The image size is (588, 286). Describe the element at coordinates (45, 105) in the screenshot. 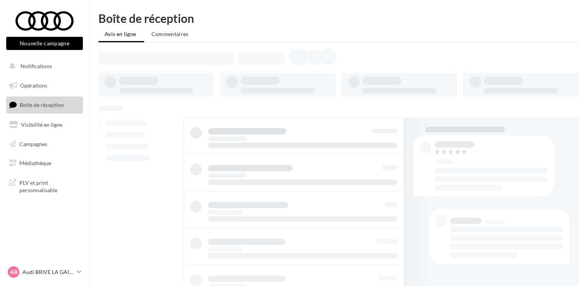

I see `a: Boîte de réception` at that location.